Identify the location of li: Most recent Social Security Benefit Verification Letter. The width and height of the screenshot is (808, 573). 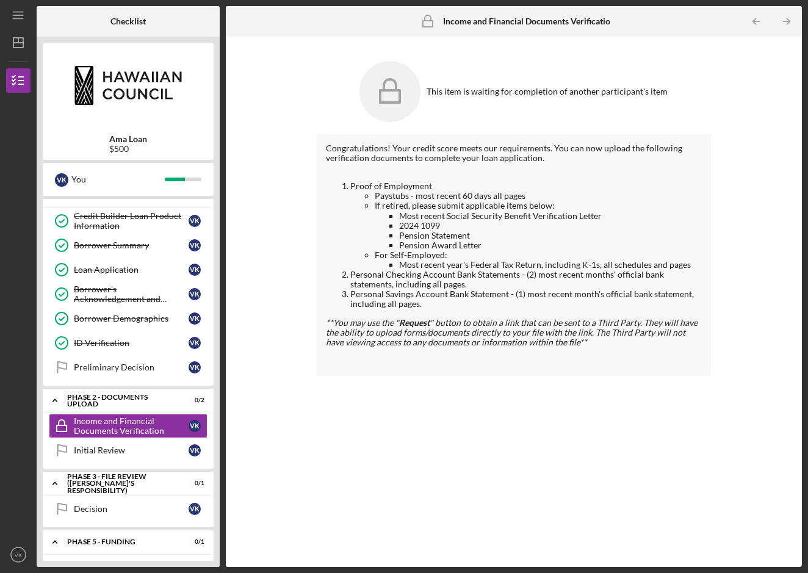
(551, 216).